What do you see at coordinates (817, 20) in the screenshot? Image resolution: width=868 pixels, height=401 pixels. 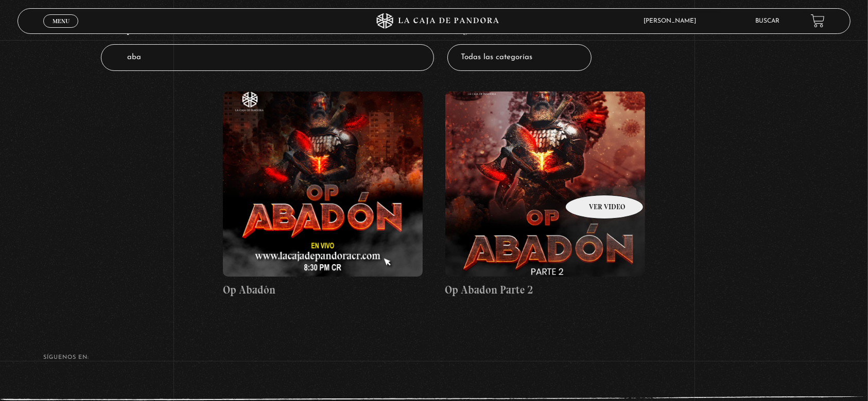 I see `a: View your shopping cart` at bounding box center [817, 20].